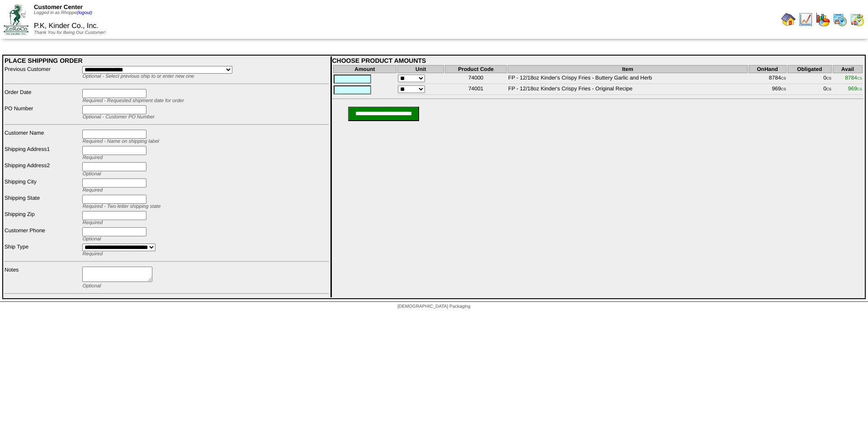 Image resolution: width=868 pixels, height=427 pixels. What do you see at coordinates (768, 79) in the screenshot?
I see `td: 8784` at bounding box center [768, 79].